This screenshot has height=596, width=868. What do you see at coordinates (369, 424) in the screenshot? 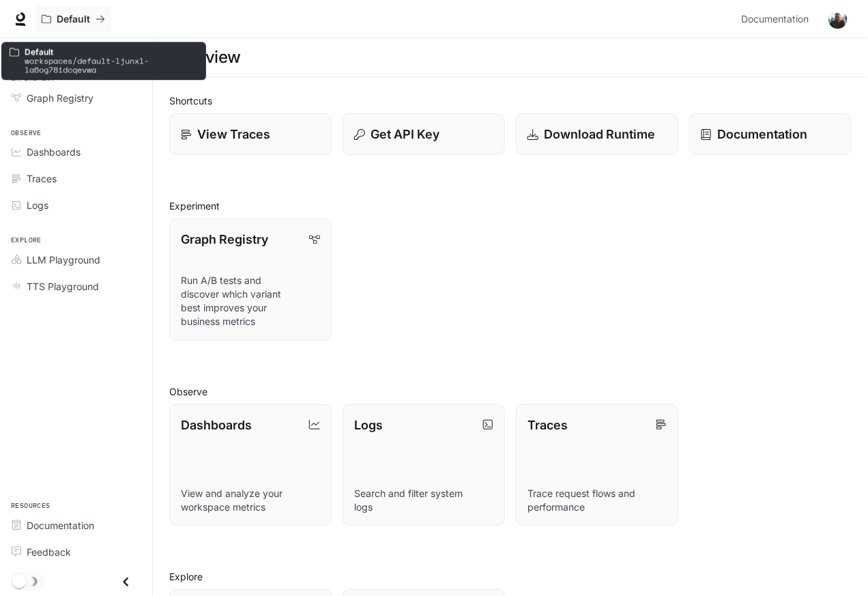
I see `p: Logs` at bounding box center [369, 424].